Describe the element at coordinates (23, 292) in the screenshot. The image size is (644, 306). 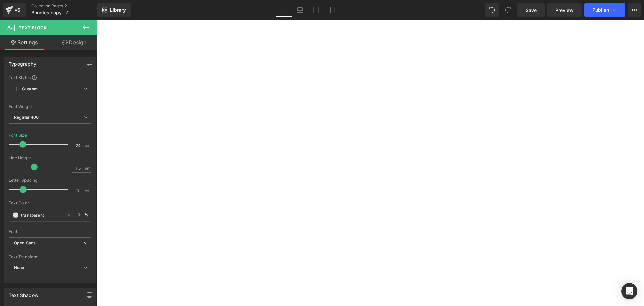
I see `div: Text Shadow` at that location.